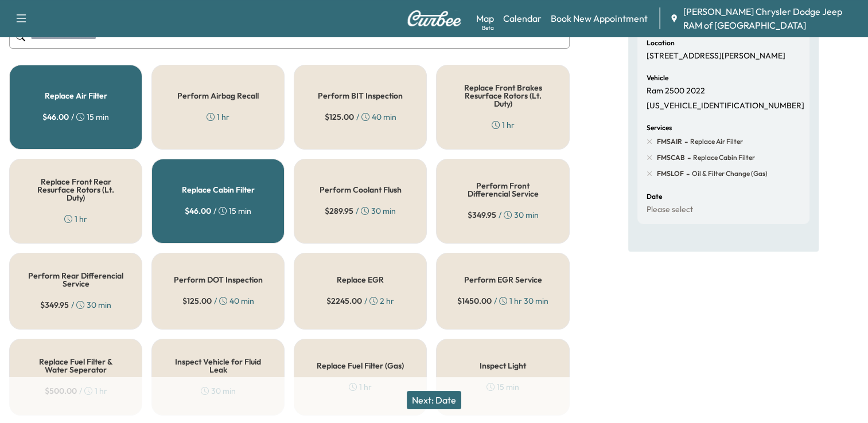 The width and height of the screenshot is (868, 423). Describe the element at coordinates (659, 128) in the screenshot. I see `h6: Services` at that location.